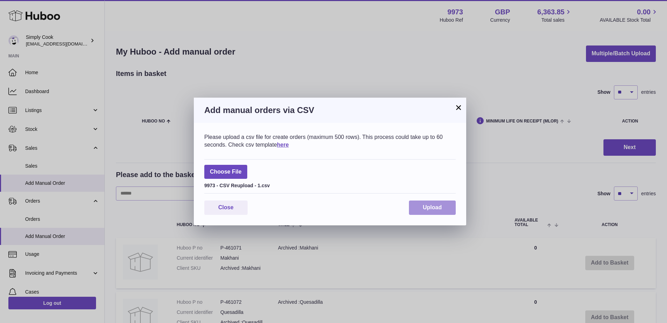  What do you see at coordinates (433, 207) in the screenshot?
I see `span: Upload` at bounding box center [433, 207].